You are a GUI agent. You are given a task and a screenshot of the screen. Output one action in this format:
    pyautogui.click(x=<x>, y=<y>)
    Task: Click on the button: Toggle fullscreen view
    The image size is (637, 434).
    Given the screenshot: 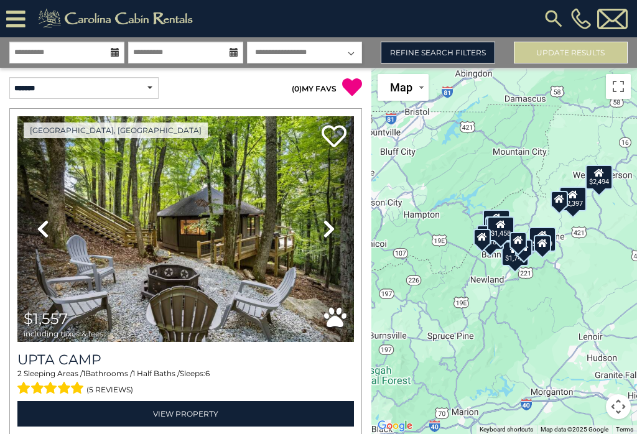 What is the action you would take?
    pyautogui.click(x=618, y=86)
    